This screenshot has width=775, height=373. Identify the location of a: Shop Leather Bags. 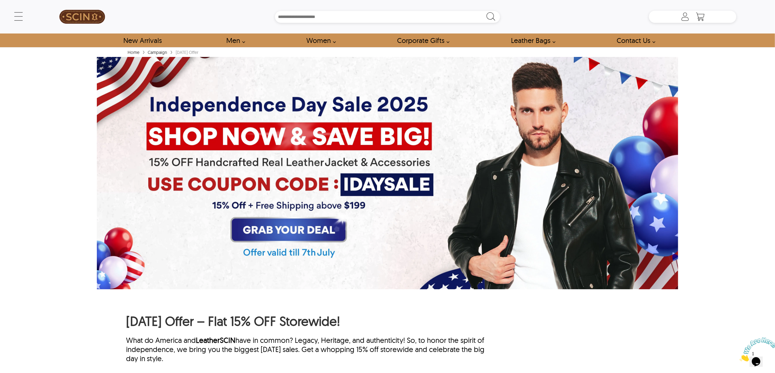
(531, 40).